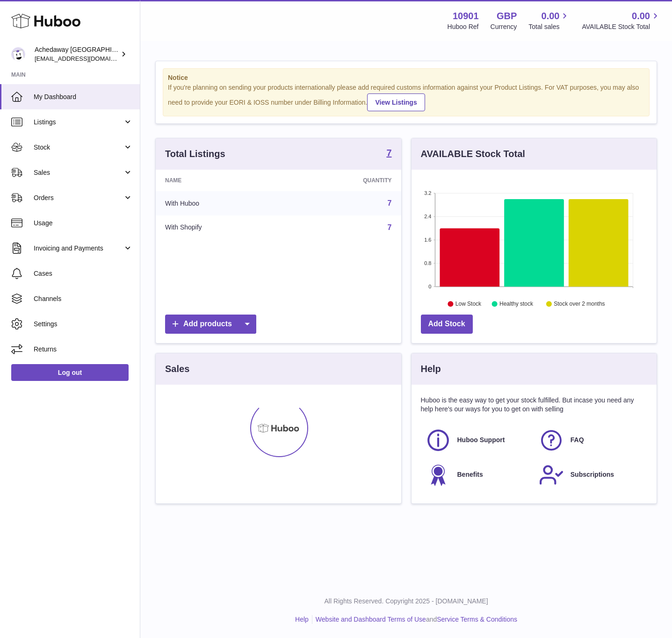  What do you see at coordinates (477, 441) in the screenshot?
I see `a: Huboo Support` at bounding box center [477, 441].